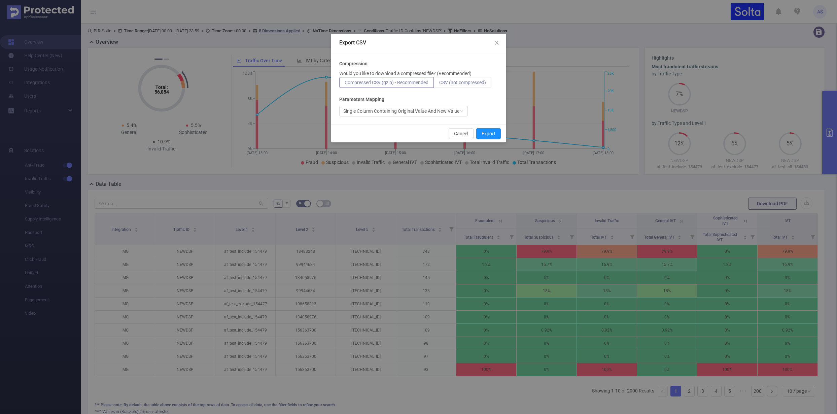 The height and width of the screenshot is (414, 837). What do you see at coordinates (461, 134) in the screenshot?
I see `button: Cancel` at bounding box center [461, 134].